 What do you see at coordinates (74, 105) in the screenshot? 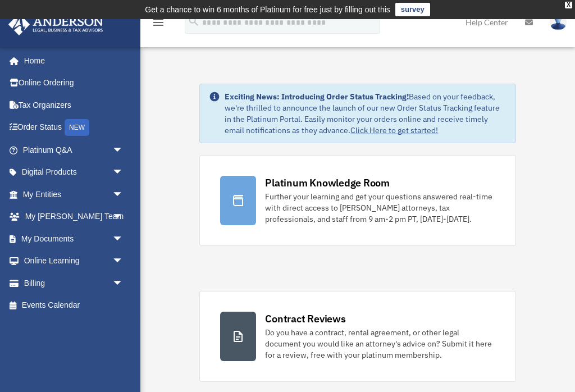
I see `a: Tax Organizers` at bounding box center [74, 105].